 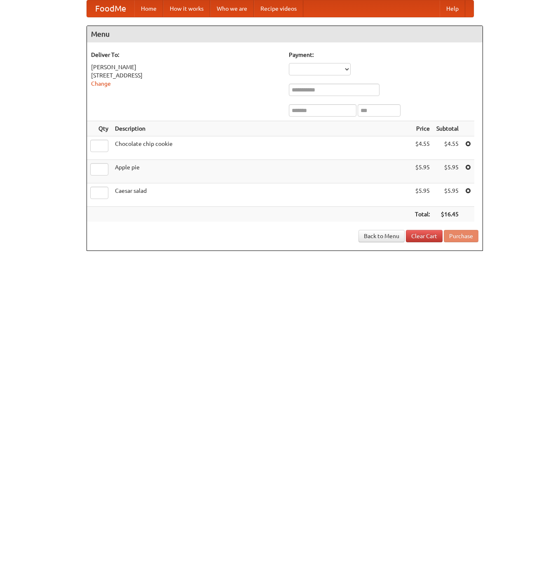 I want to click on th: $16.45, so click(x=447, y=214).